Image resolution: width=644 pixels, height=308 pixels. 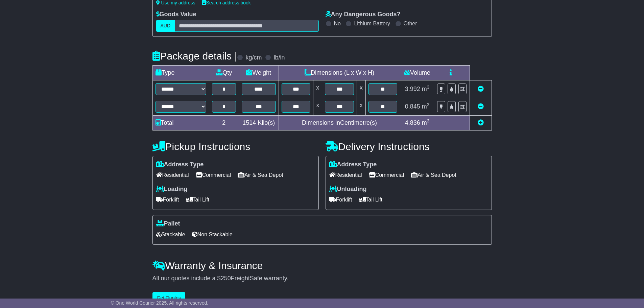 What do you see at coordinates (172, 190) in the screenshot?
I see `label: Loading` at bounding box center [172, 190].